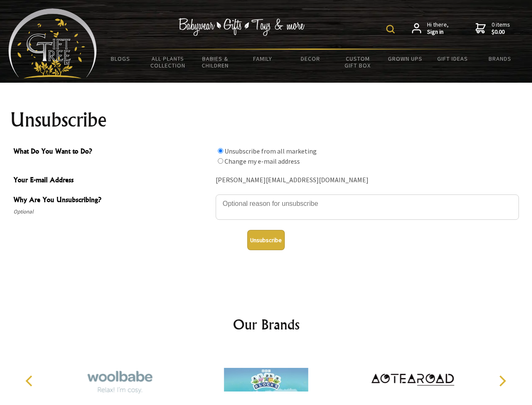 The width and height of the screenshot is (532, 405). Describe the element at coordinates (271, 151) in the screenshot. I see `label: Unsubscribe from all marketing` at that location.